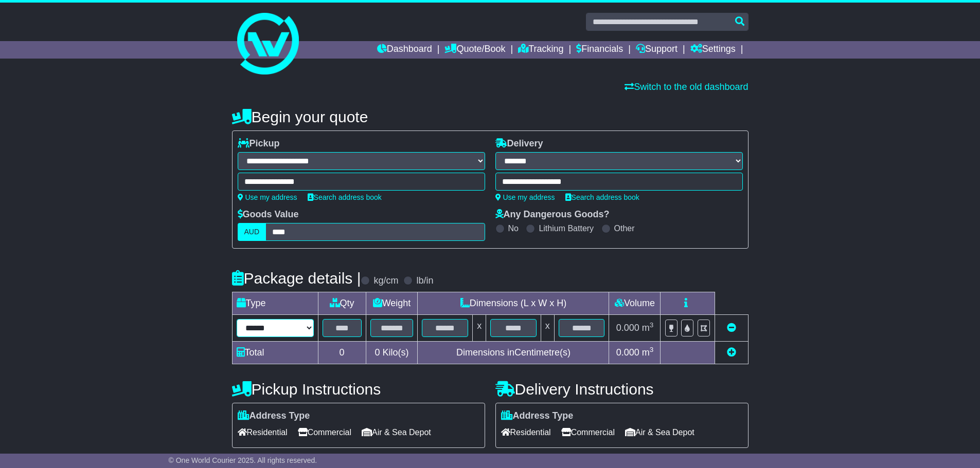 The width and height of the screenshot is (980, 468). Describe the element at coordinates (624, 229) in the screenshot. I see `label: Other` at that location.